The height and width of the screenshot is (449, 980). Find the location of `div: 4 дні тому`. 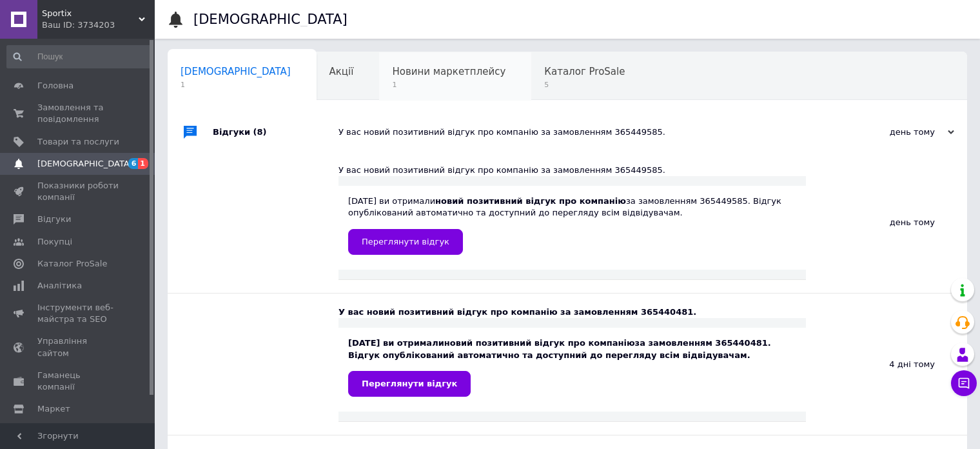

div: 4 дні тому is located at coordinates (887, 364).